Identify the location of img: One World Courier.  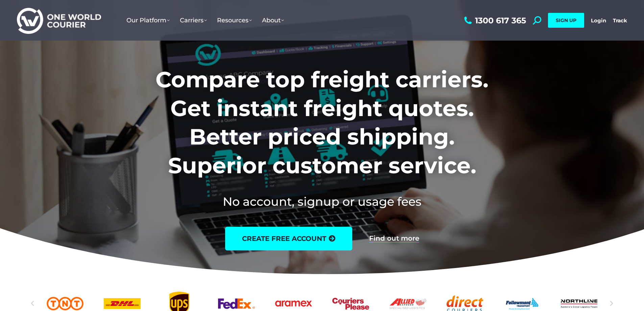
(59, 20).